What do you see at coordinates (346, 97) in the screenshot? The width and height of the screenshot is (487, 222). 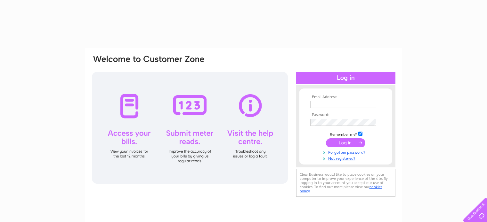 I see `th: Email Address:` at bounding box center [346, 97].